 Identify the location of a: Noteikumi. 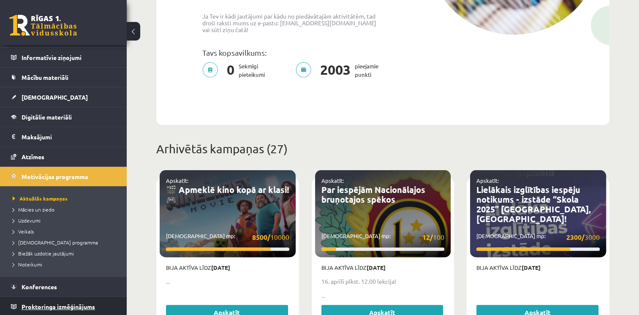
(65, 264).